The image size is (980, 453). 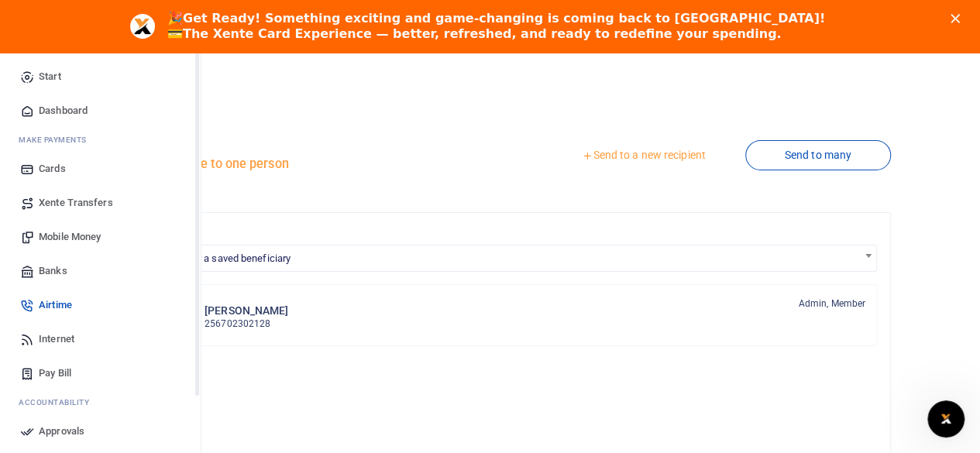 What do you see at coordinates (60, 402) in the screenshot?
I see `span: countability` at bounding box center [60, 402].